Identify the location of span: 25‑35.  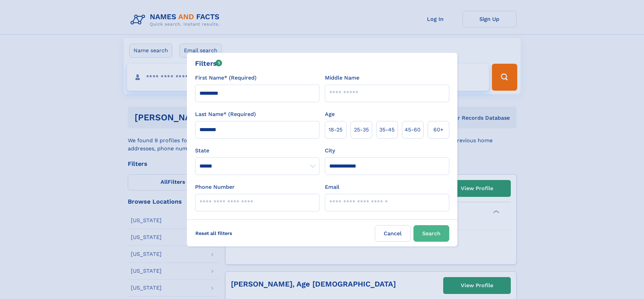
(361, 130).